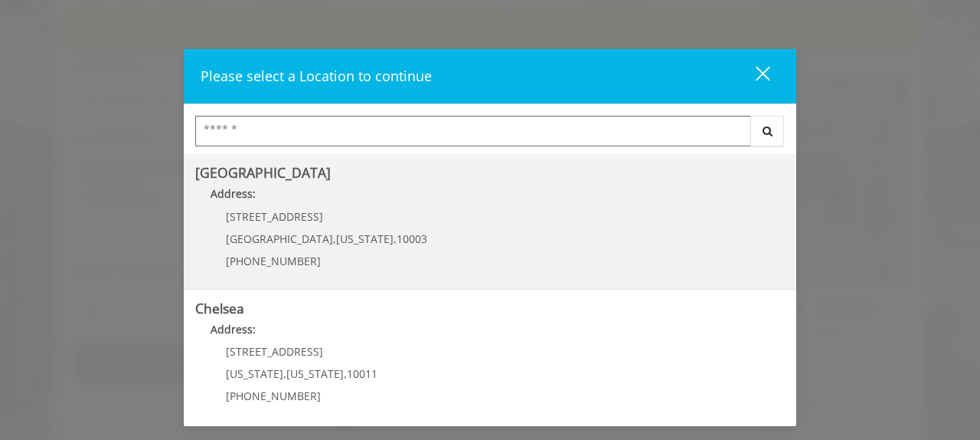 Image resolution: width=980 pixels, height=440 pixels. Describe the element at coordinates (219, 308) in the screenshot. I see `b: Chelsea` at that location.